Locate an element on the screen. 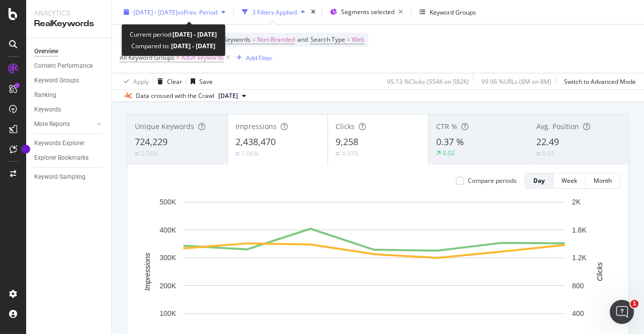 The image size is (644, 334). a: Overview is located at coordinates (69, 52).